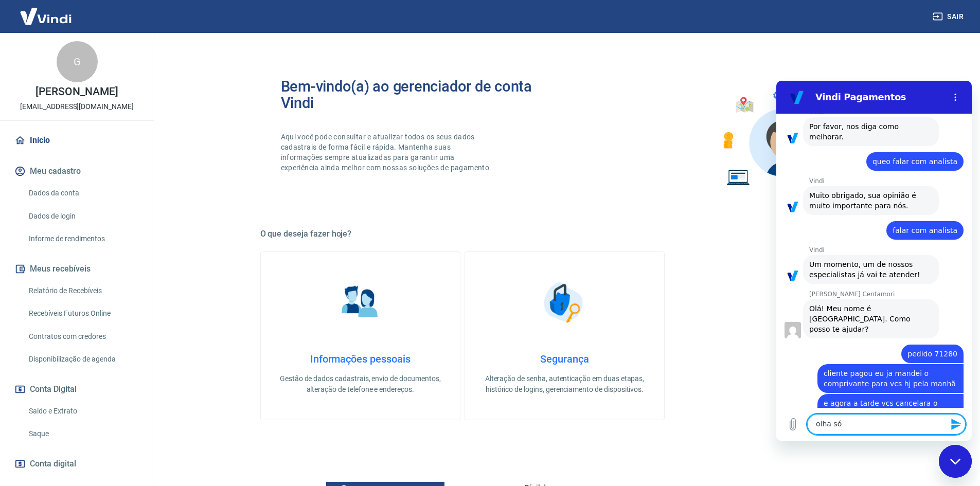 This screenshot has height=486, width=980. What do you see at coordinates (83, 434) in the screenshot?
I see `a: Saque` at bounding box center [83, 434].